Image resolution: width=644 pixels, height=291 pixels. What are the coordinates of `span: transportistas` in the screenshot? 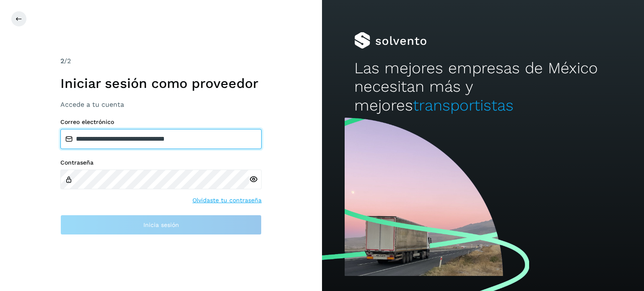 It's located at (463, 105).